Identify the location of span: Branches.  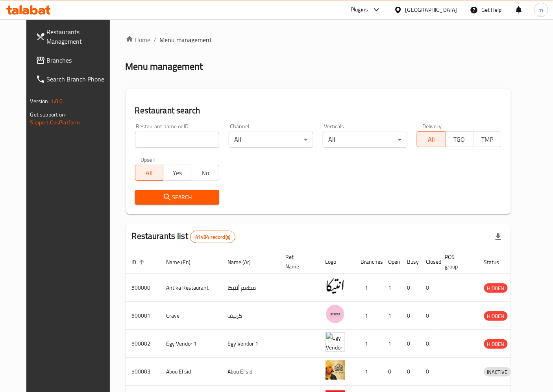
(79, 60).